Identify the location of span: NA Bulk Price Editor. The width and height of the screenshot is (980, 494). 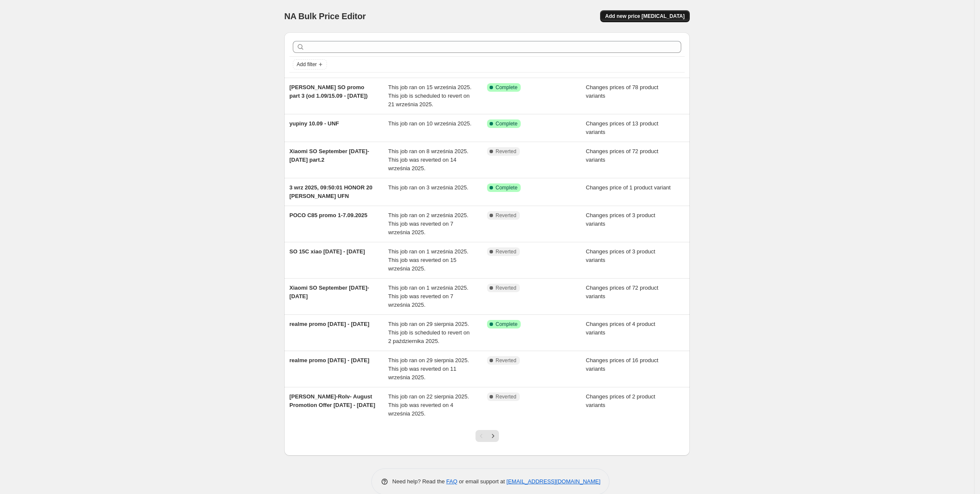
(325, 16).